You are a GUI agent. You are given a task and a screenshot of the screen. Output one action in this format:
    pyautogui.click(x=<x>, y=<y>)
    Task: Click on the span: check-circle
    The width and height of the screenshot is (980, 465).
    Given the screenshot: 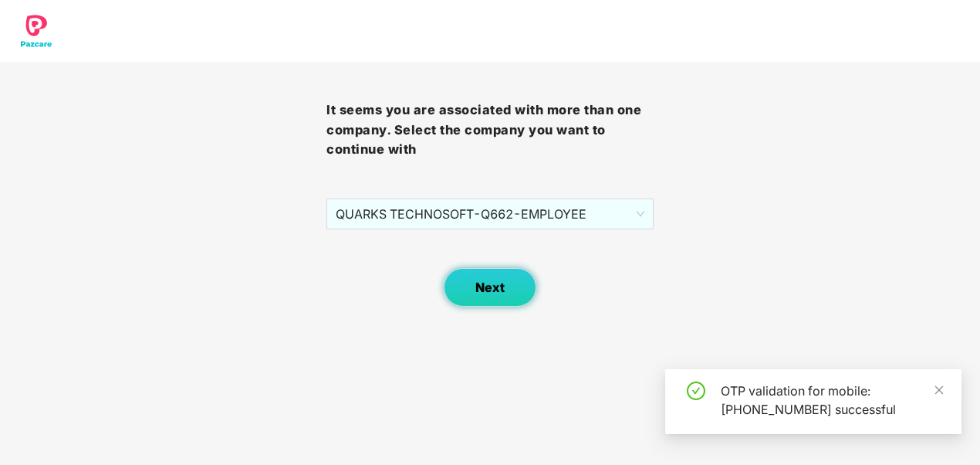 What is the action you would take?
    pyautogui.click(x=696, y=391)
    